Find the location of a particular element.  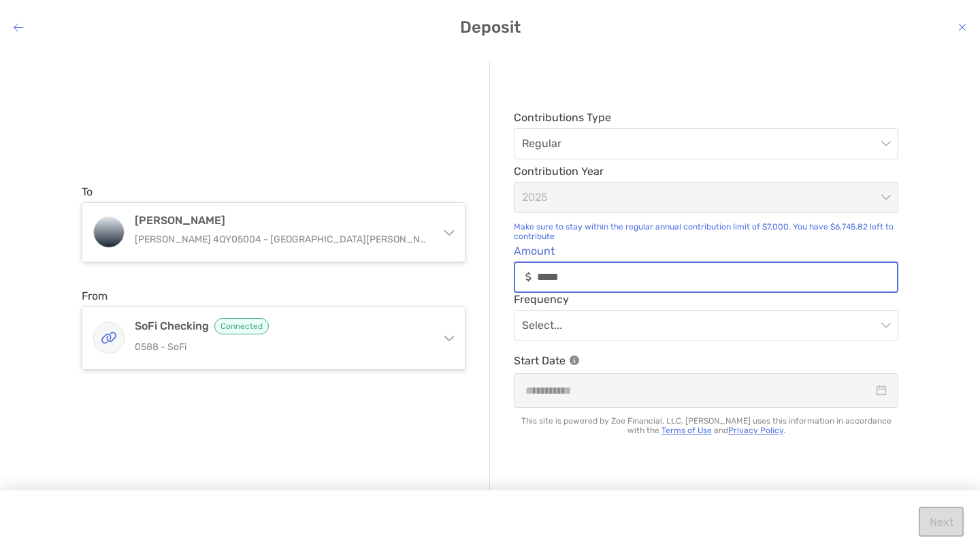

span: Contribution Year is located at coordinates (706, 171).